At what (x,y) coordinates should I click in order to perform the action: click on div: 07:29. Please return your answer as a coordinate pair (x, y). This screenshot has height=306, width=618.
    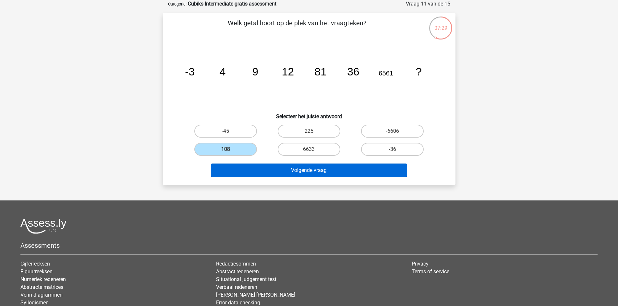
    Looking at the image, I should click on (440, 24).